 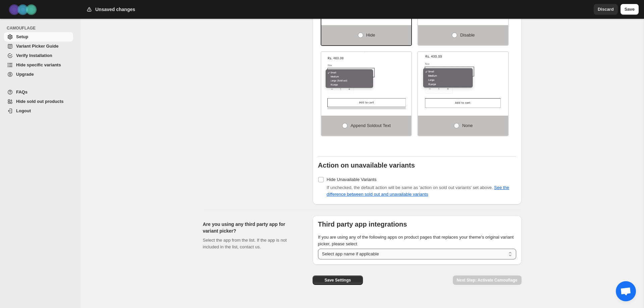 What do you see at coordinates (38, 93) in the screenshot?
I see `a: FAQs` at bounding box center [38, 93].